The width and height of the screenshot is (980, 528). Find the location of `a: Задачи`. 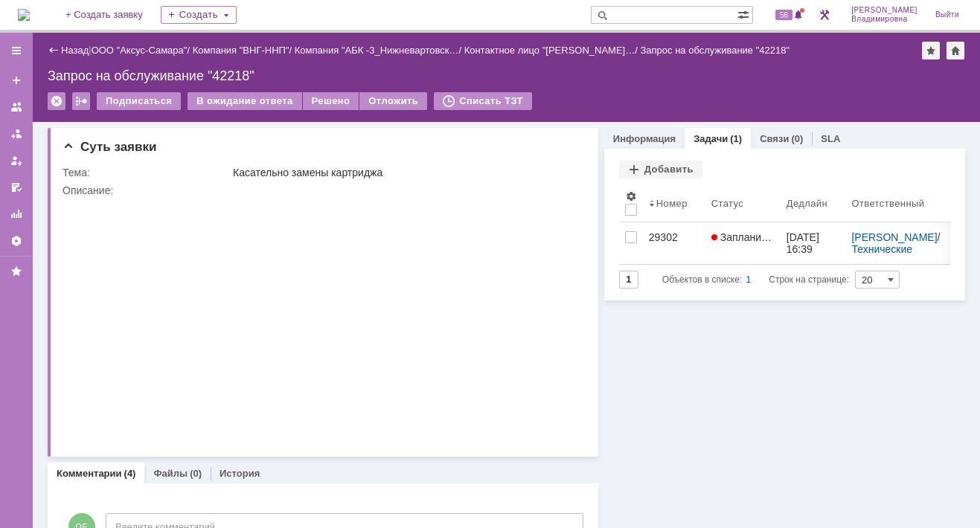

a: Задачи is located at coordinates (711, 138).